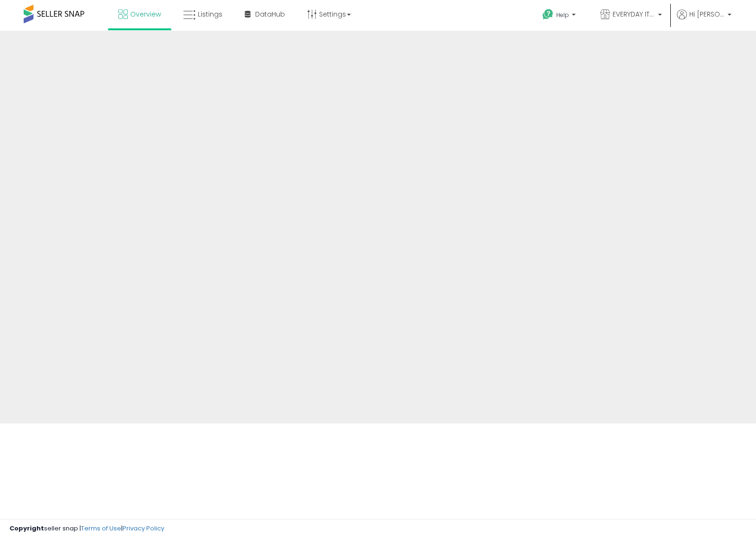 Image resolution: width=756 pixels, height=538 pixels. I want to click on a: Help, so click(560, 16).